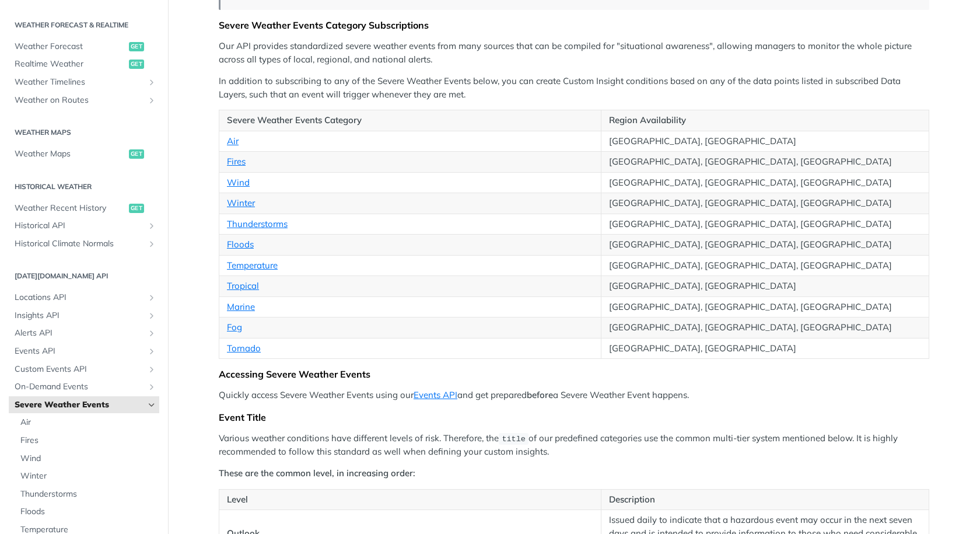 This screenshot has width=980, height=534. I want to click on span: Floods, so click(88, 511).